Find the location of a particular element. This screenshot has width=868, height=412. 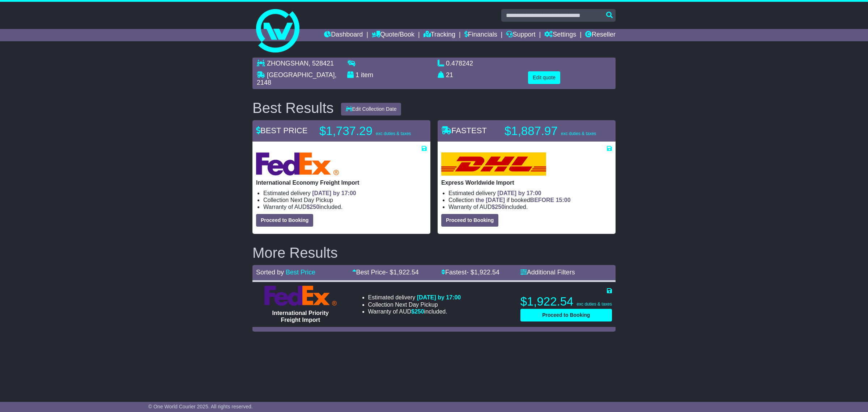

span: 15:00 is located at coordinates (563, 199).